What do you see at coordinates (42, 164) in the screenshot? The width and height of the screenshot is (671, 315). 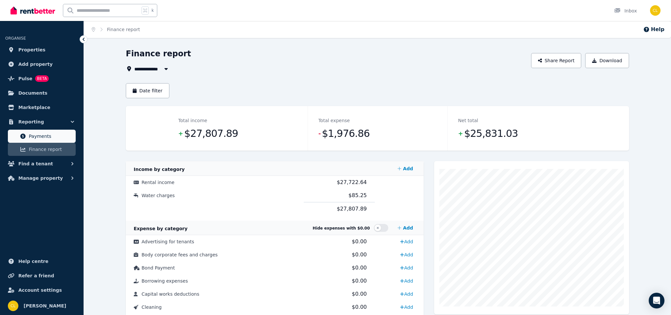 I see `button: Find a tenant` at bounding box center [42, 164].